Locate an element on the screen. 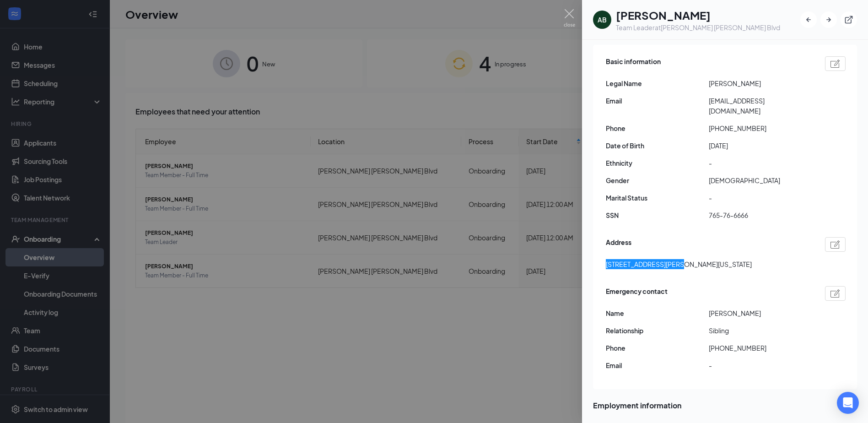 This screenshot has height=423, width=868. span: Name is located at coordinates (657, 313).